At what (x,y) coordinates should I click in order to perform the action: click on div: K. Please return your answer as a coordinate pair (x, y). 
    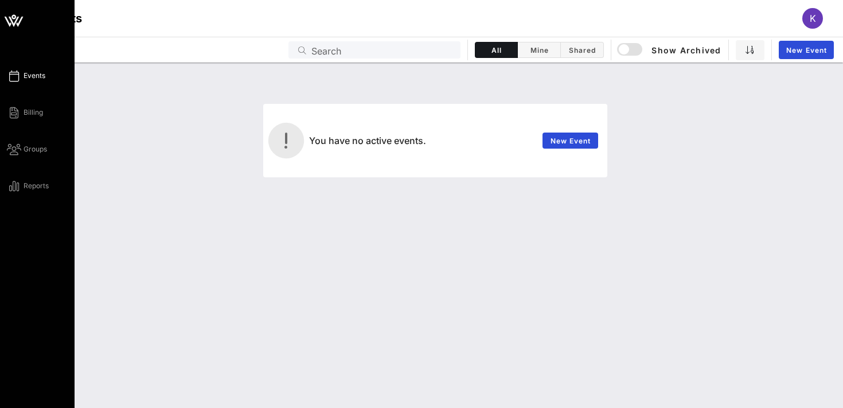
    Looking at the image, I should click on (812, 18).